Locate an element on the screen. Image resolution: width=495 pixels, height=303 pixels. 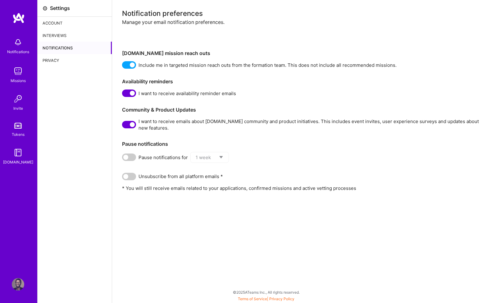
div: Account is located at coordinates (75, 23).